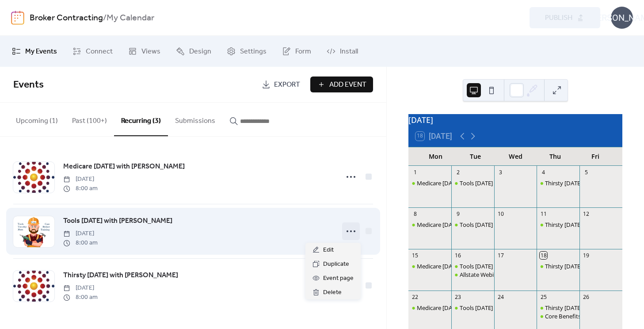 The image size is (644, 329). Describe the element at coordinates (458, 297) in the screenshot. I see `div: 23` at that location.